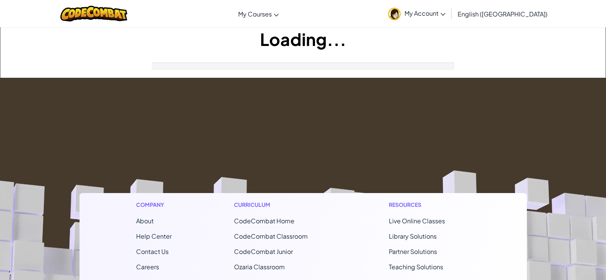 The image size is (606, 280). Describe the element at coordinates (280, 204) in the screenshot. I see `h1: Curriculum` at that location.